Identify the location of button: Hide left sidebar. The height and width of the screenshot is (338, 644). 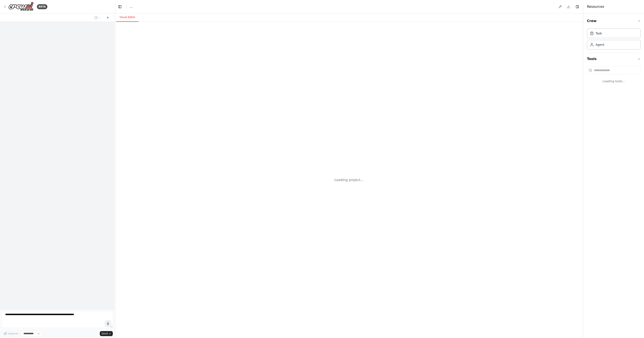
(120, 7).